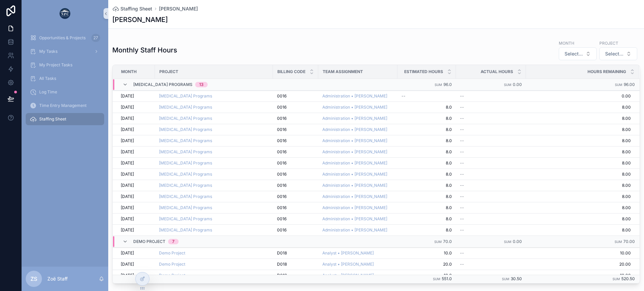 This screenshot has height=291, width=644. Describe the element at coordinates (609, 43) in the screenshot. I see `label: Project` at that location.